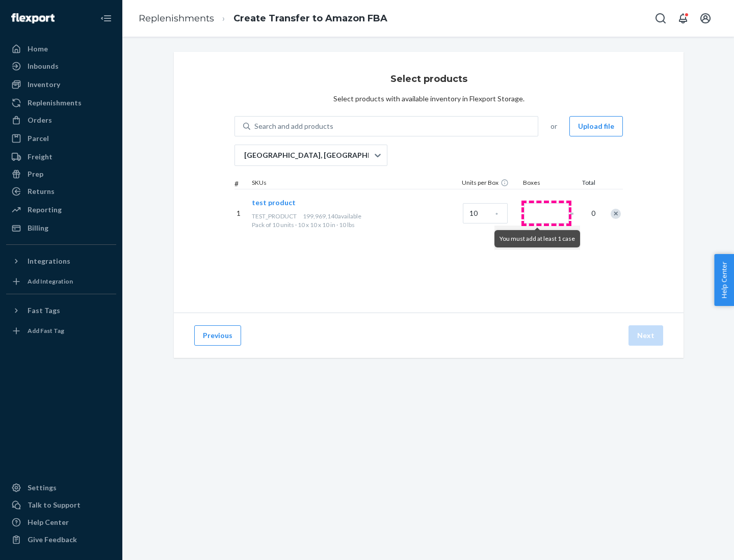 The image size is (734, 560). I want to click on a: Freight, so click(61, 157).